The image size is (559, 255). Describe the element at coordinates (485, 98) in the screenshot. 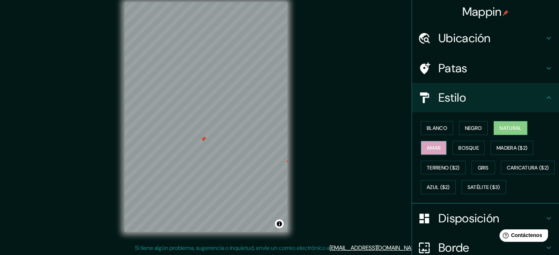

I see `div: Estilo` at that location.